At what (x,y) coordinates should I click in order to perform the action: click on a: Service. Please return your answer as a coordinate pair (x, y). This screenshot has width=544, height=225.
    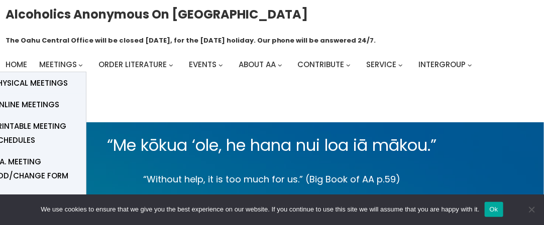
    Looking at the image, I should click on (381, 65).